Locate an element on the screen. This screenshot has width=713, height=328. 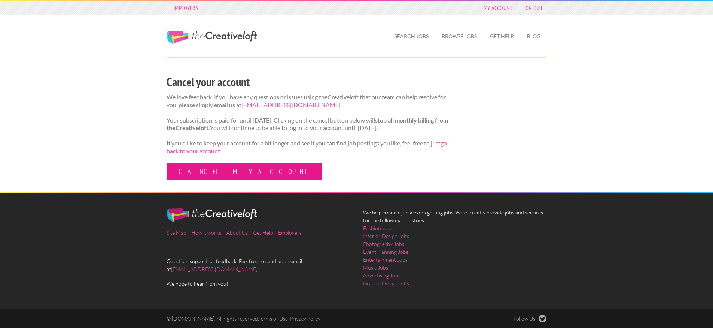
a: The Creative Loft is located at coordinates (212, 37).